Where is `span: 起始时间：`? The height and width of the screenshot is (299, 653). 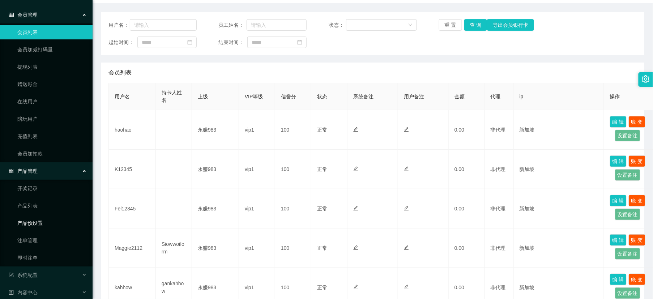
span: 起始时间： is located at coordinates (123, 42).